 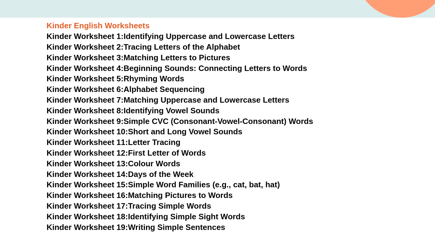 I want to click on a: Kinder Worksheet 6:Alphabet Sequencing, so click(x=126, y=89).